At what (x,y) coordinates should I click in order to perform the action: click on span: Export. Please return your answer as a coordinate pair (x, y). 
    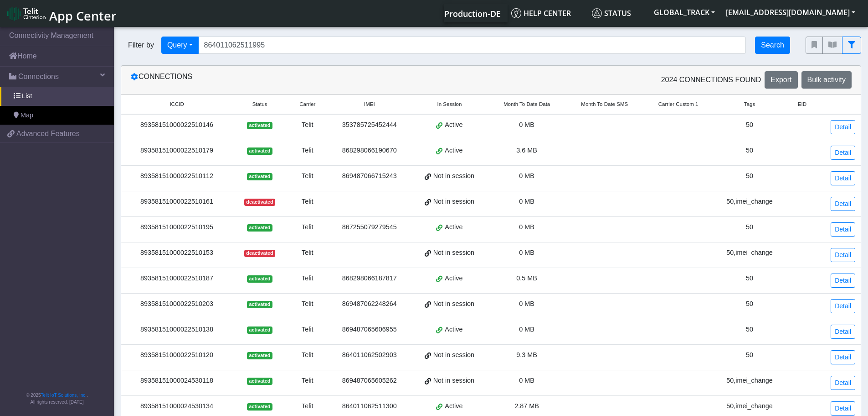
    Looking at the image, I should click on (781, 79).